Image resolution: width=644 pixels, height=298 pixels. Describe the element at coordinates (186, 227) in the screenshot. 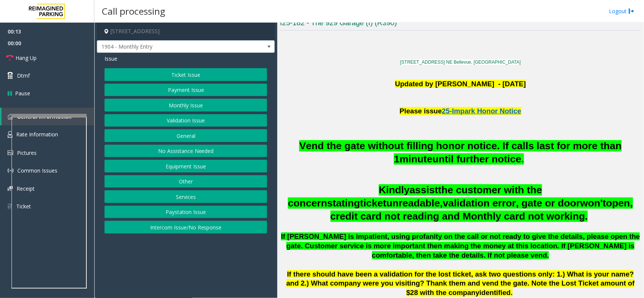

I see `button: Intercom Issue/No Response` at that location.